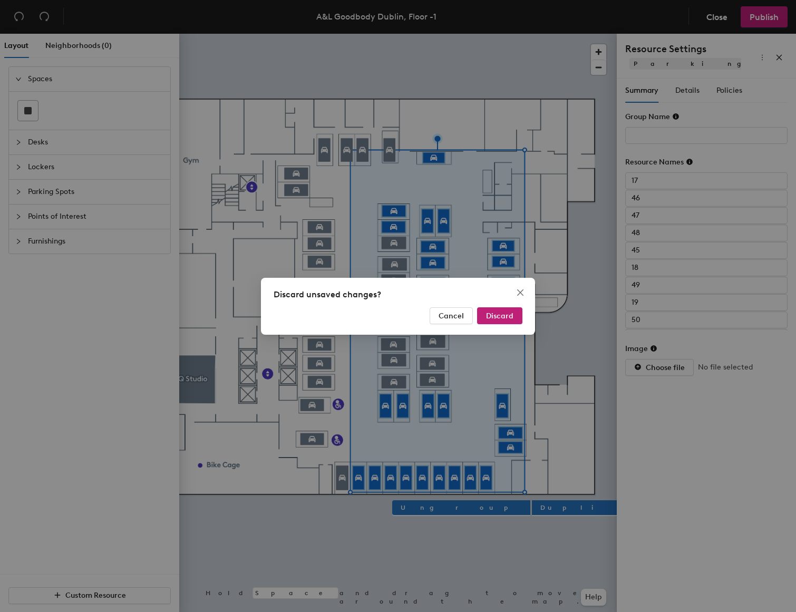 The height and width of the screenshot is (612, 796). Describe the element at coordinates (500, 315) in the screenshot. I see `span: Discard` at that location.